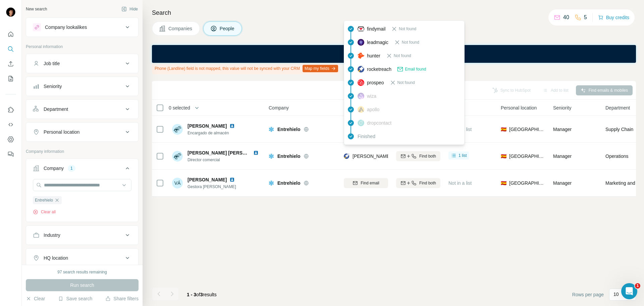 Image resolution: width=644 pixels, height=306 pixels. I want to click on button: Share filters, so click(122, 299).